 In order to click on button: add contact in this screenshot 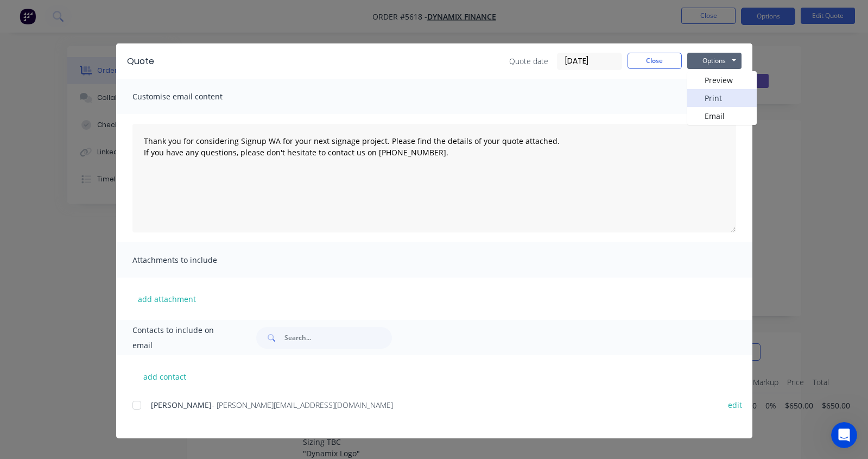, I will do `click(165, 377)`.